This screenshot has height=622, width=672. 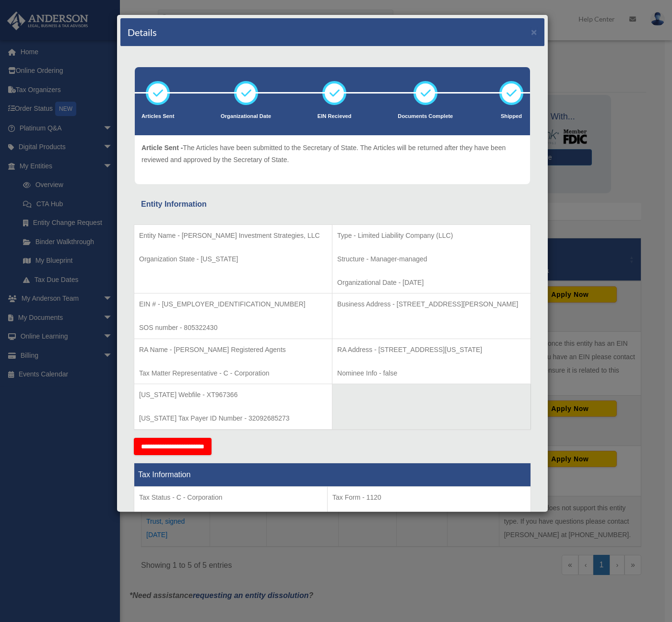 What do you see at coordinates (431, 259) in the screenshot?
I see `p: Structure - Manager-managed` at bounding box center [431, 259].